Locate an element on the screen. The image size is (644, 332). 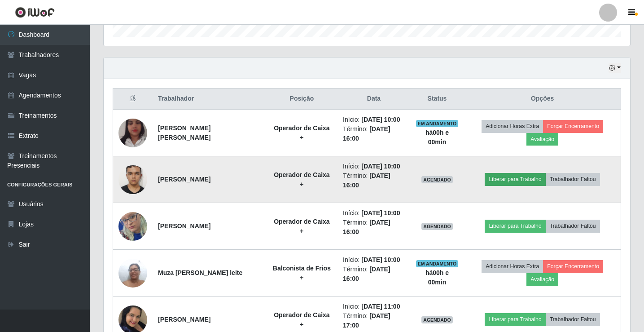
th: Data is located at coordinates (374, 99).